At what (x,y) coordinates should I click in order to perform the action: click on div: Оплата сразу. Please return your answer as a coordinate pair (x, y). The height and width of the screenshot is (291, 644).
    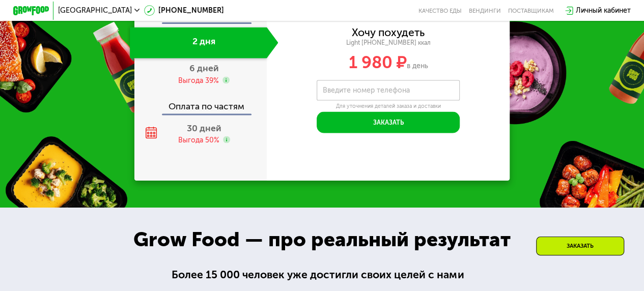
    Looking at the image, I should click on (200, 17).